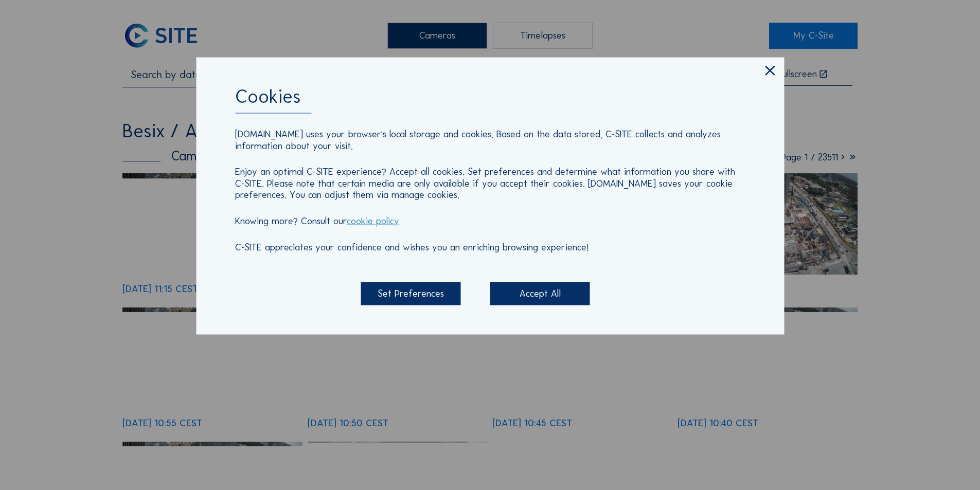 Image resolution: width=980 pixels, height=490 pixels. Describe the element at coordinates (490, 100) in the screenshot. I see `div: Cookies` at that location.